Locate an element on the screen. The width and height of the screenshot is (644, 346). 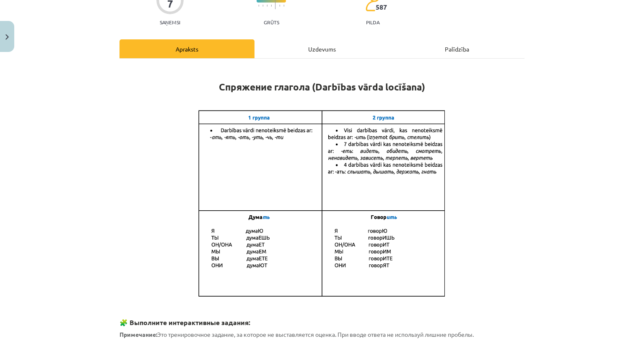
strong: Спряжение глагола (Darbības vārda locīšana) is located at coordinates (322, 87).